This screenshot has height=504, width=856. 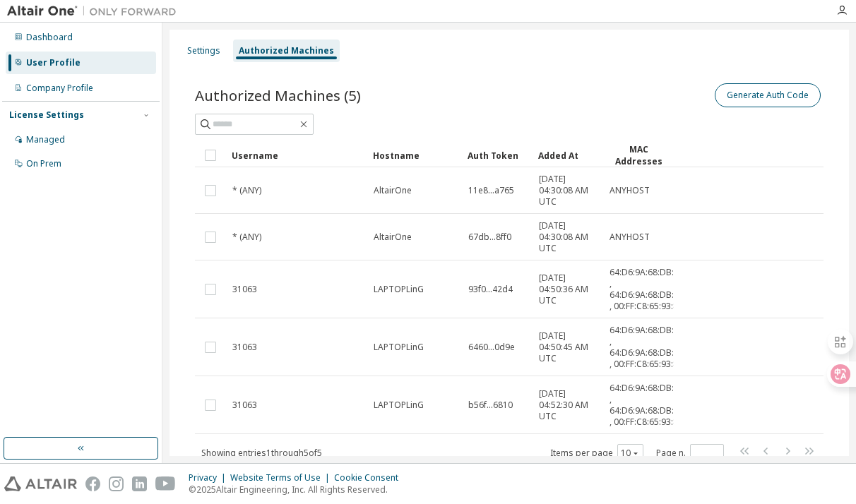 What do you see at coordinates (297, 155) in the screenshot?
I see `div: Username` at bounding box center [297, 155].